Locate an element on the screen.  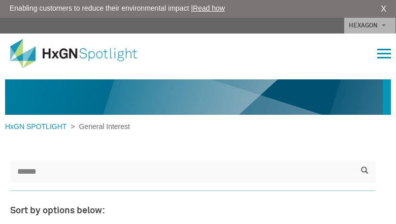
span: Enabling customers to reduce their environmental impact | is located at coordinates (117, 8).